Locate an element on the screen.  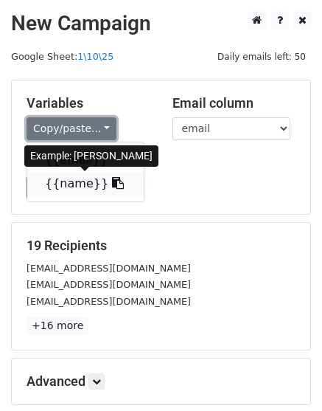
h2: New Campaign is located at coordinates (161, 24).